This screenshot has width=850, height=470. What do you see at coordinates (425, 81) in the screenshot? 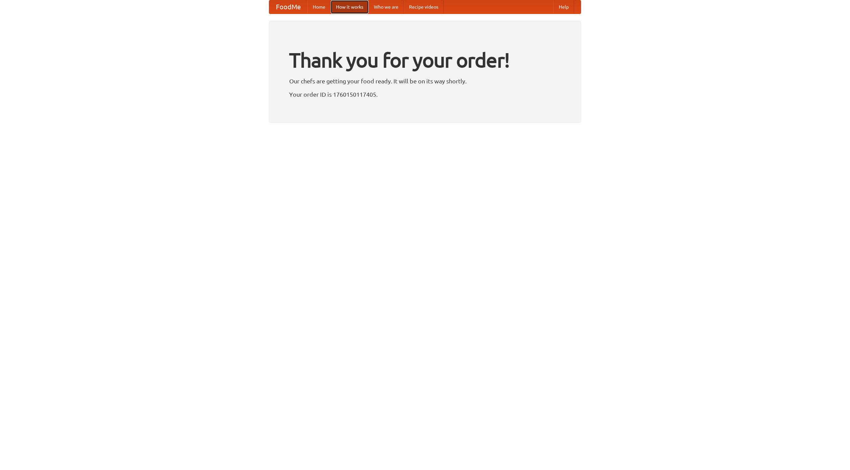
I see `p: Our chefs are getting your food ready. It will be on its way shortly.` at bounding box center [425, 81].